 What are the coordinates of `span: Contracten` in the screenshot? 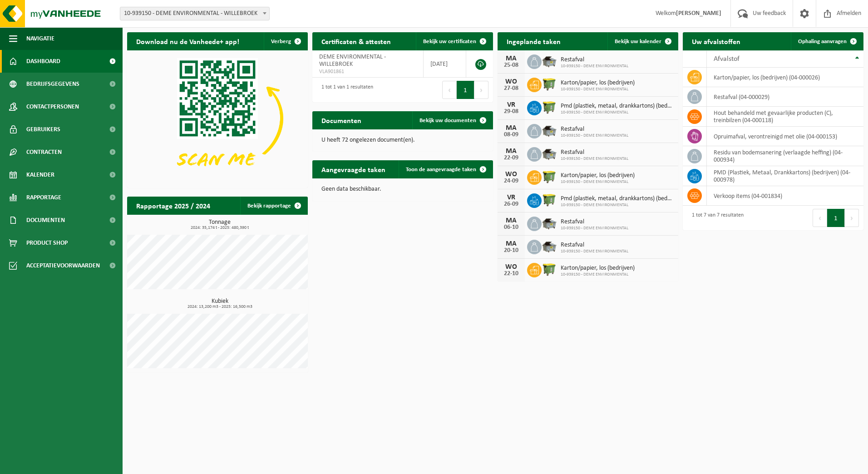 It's located at (44, 152).